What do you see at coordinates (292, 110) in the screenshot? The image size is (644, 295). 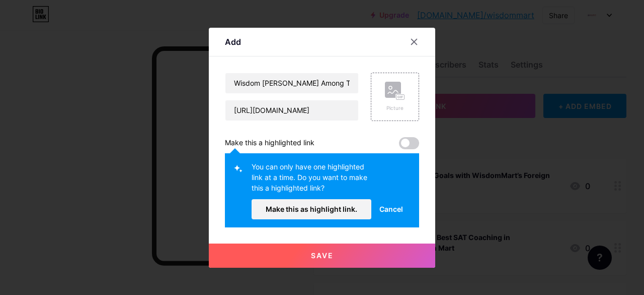 I see `input: URL` at bounding box center [292, 110].